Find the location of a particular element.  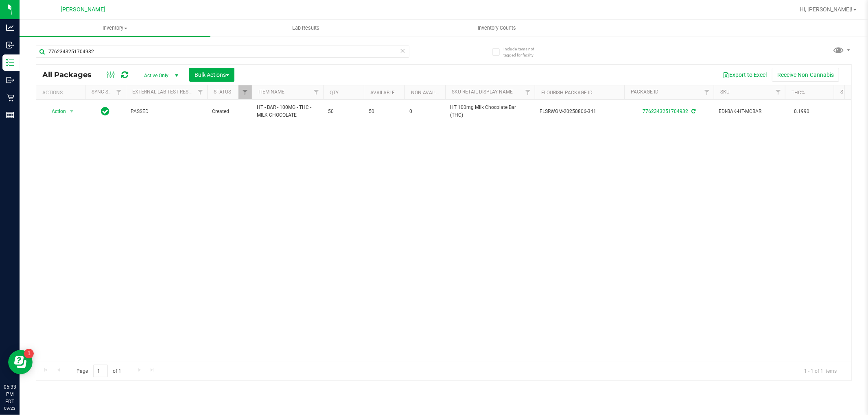

a: Item Name is located at coordinates (272, 92).